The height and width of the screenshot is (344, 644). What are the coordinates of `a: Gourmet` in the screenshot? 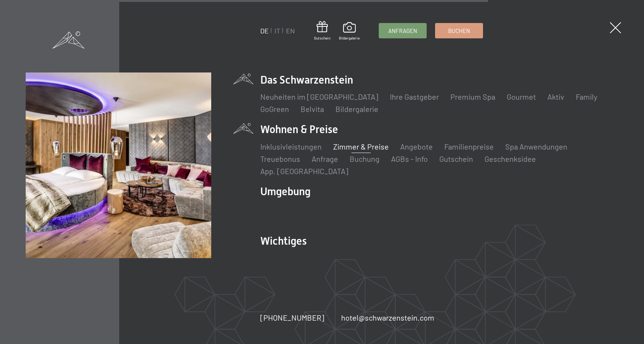 It's located at (521, 97).